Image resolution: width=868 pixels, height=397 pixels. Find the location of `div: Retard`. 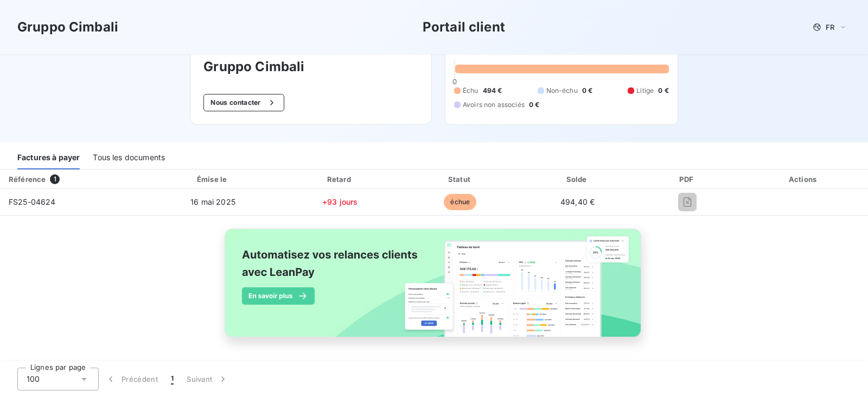

div: Retard is located at coordinates (340, 180).